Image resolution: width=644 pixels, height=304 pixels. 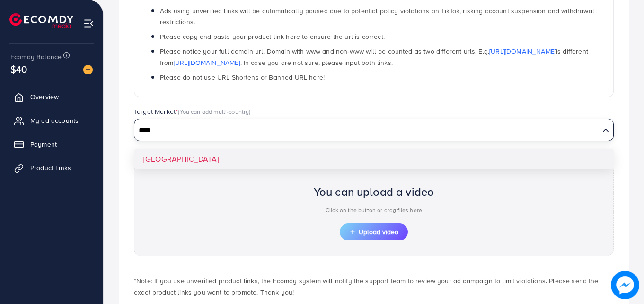 I want to click on button: Upload video, so click(x=374, y=231).